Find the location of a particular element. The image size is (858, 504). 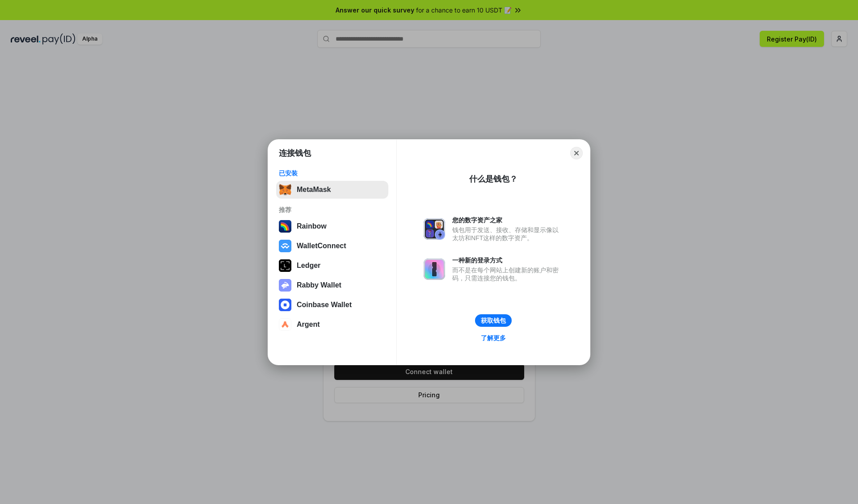

button: 获取钱包 is located at coordinates (494, 321).